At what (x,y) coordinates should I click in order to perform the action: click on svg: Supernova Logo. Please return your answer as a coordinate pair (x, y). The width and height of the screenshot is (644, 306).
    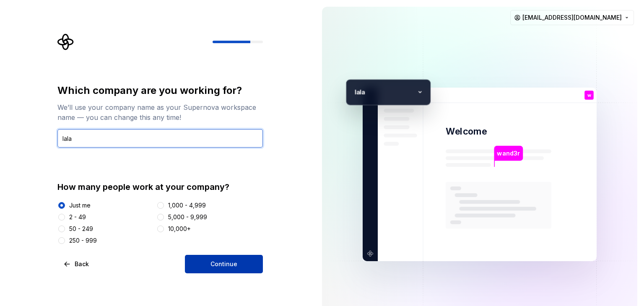
    Looking at the image, I should click on (66, 42).